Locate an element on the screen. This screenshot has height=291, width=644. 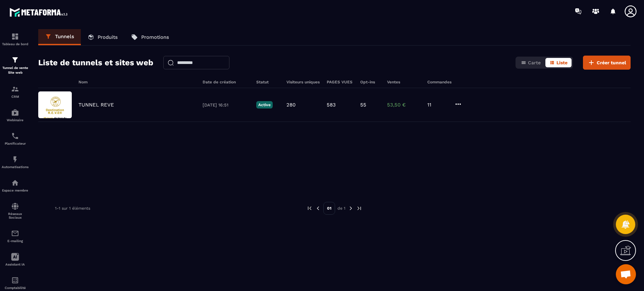
img: social-network is located at coordinates (15, 206).